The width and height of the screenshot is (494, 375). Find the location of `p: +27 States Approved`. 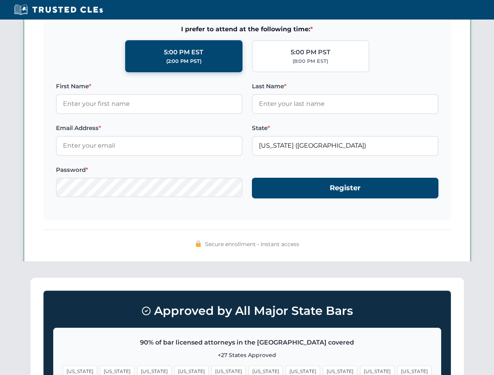

p: +27 States Approved is located at coordinates (247, 355).